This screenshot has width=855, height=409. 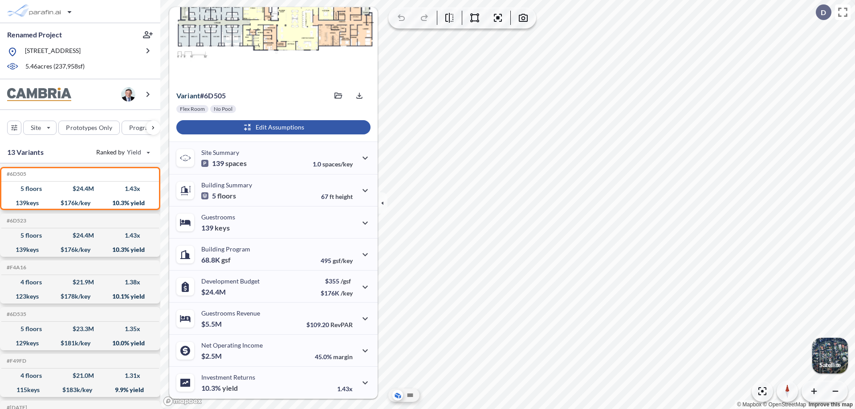 I want to click on a: Mapbox, so click(x=749, y=405).